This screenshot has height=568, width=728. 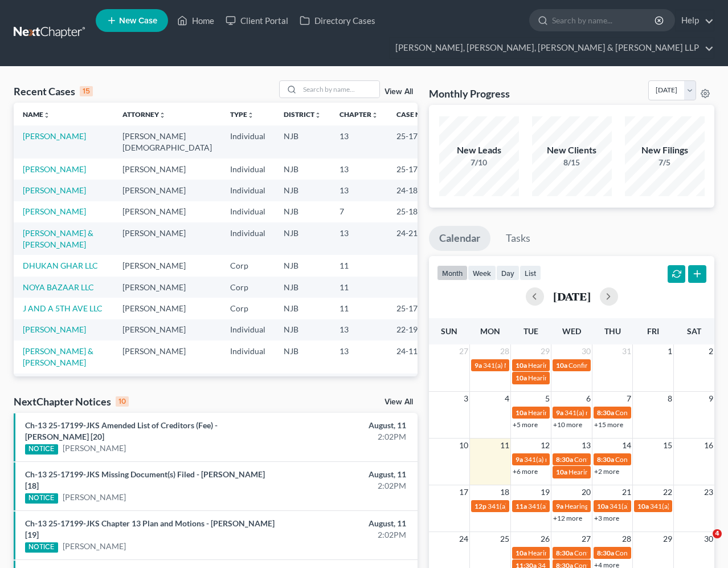 What do you see at coordinates (505, 491) in the screenshot?
I see `span: 18` at bounding box center [505, 491].